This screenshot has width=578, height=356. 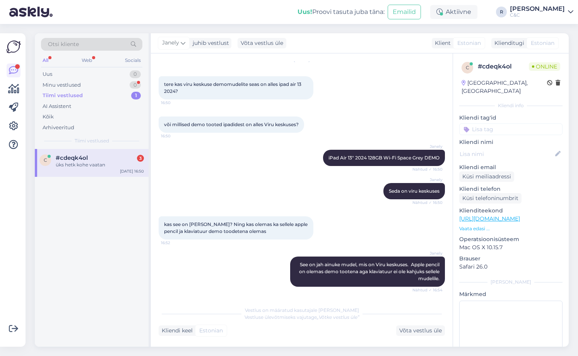 I want to click on p: Operatsioonisüsteem, so click(x=511, y=239).